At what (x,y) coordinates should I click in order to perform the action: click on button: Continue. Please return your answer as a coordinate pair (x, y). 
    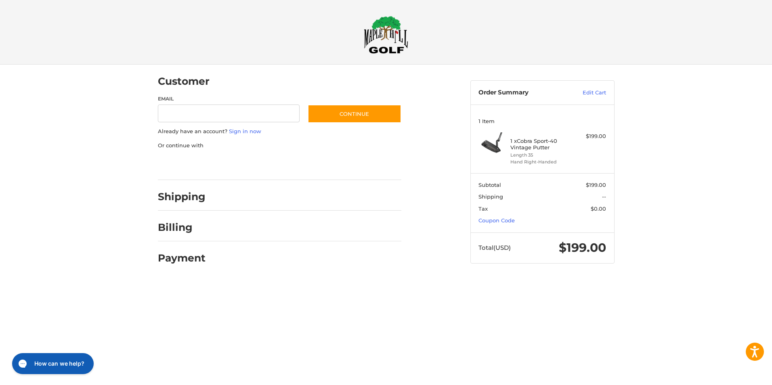
    Looking at the image, I should click on (355, 114).